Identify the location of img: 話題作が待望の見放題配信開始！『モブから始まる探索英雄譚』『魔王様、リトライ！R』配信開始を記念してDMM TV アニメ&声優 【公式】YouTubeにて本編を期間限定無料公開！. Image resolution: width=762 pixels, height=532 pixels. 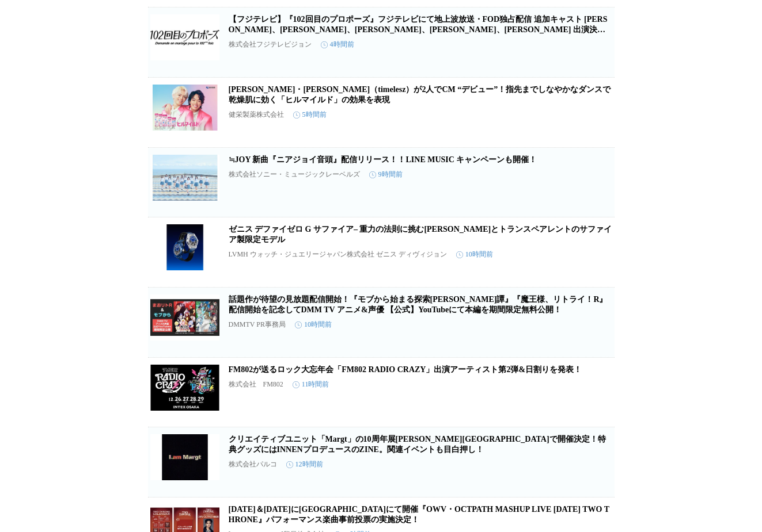
(184, 317).